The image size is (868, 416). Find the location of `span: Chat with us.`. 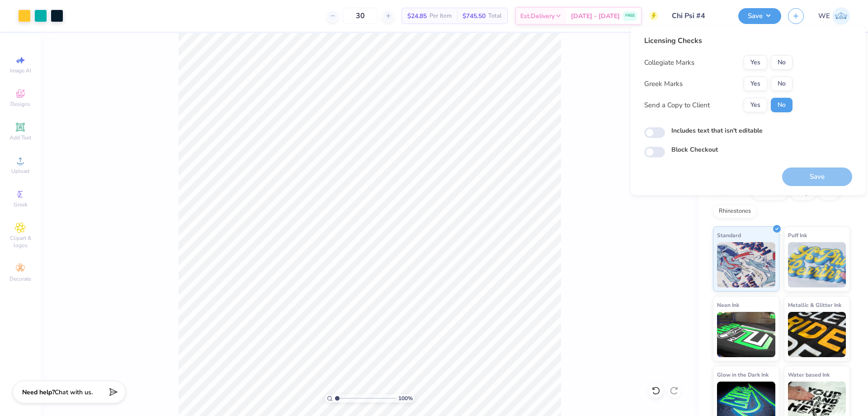

span: Chat with us. is located at coordinates (74, 392).